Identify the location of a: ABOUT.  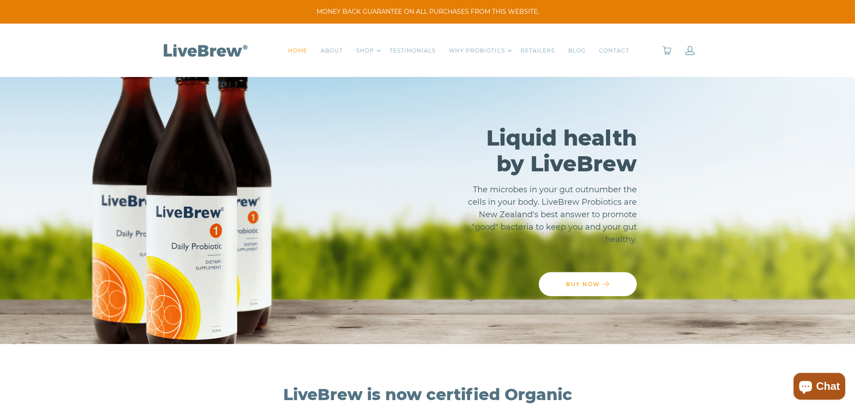
(332, 51).